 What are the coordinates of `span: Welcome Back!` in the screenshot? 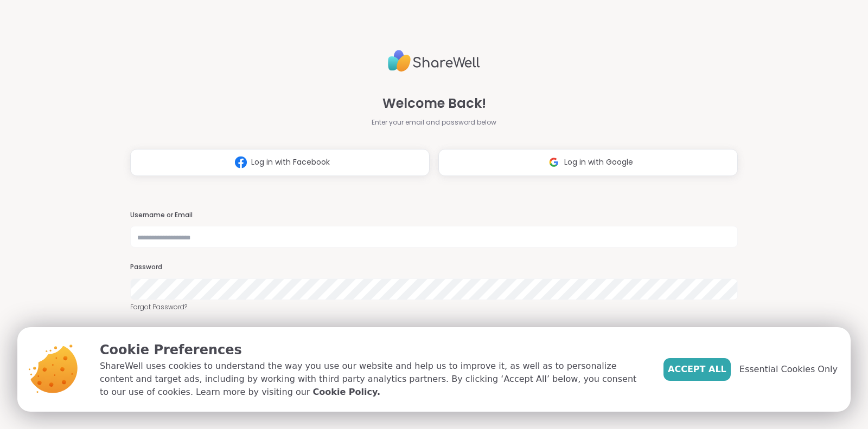 It's located at (434, 103).